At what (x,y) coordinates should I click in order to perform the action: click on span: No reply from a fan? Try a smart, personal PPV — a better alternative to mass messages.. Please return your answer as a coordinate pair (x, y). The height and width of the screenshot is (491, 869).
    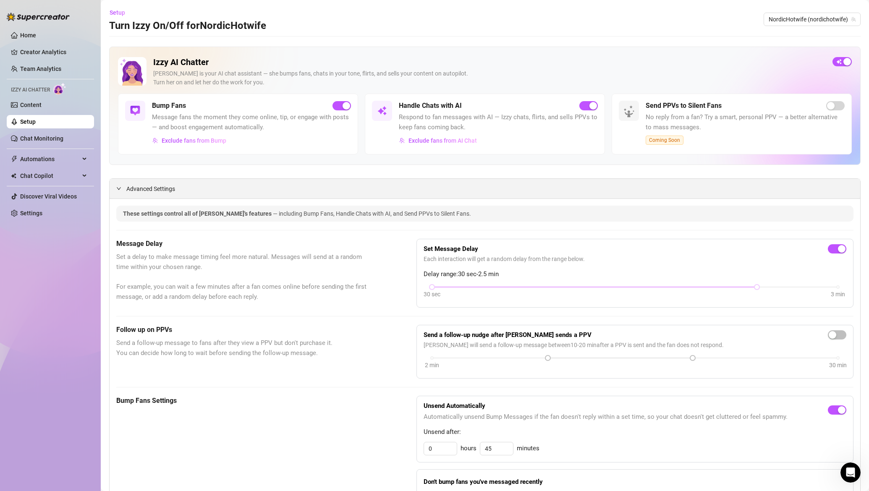
    Looking at the image, I should click on (745, 122).